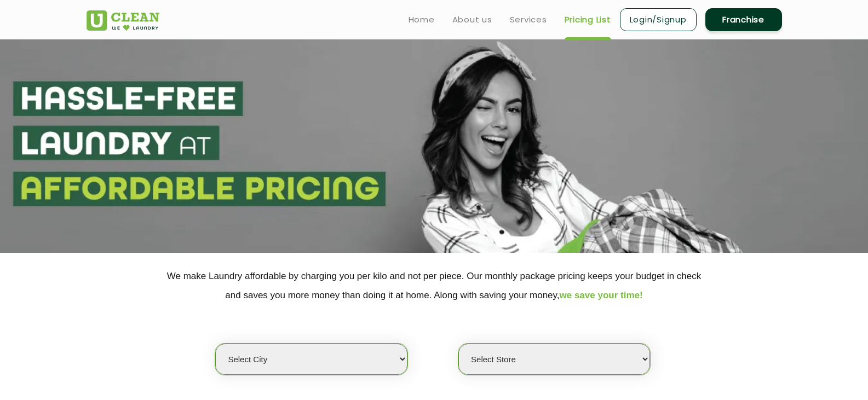 This screenshot has height=400, width=868. What do you see at coordinates (658, 20) in the screenshot?
I see `a: Login/Signup` at bounding box center [658, 20].